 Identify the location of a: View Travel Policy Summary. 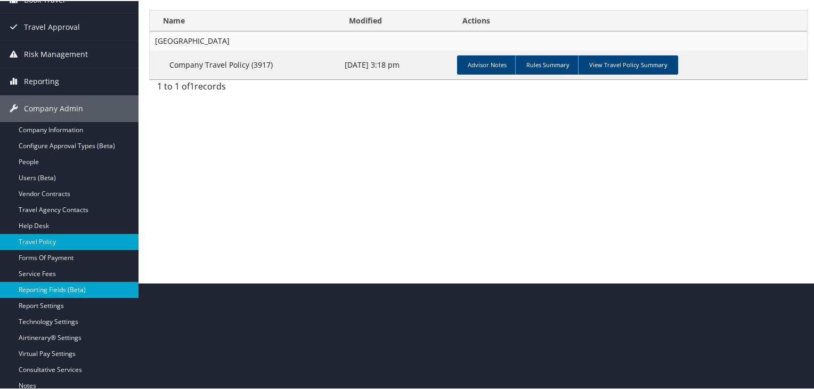
(628, 64).